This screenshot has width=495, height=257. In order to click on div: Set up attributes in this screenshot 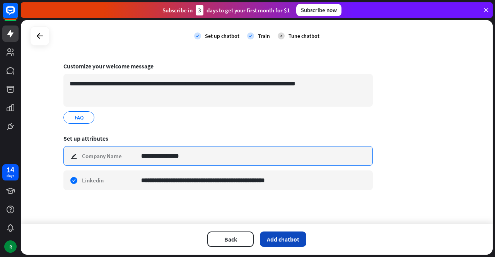, I will do `click(218, 138)`.